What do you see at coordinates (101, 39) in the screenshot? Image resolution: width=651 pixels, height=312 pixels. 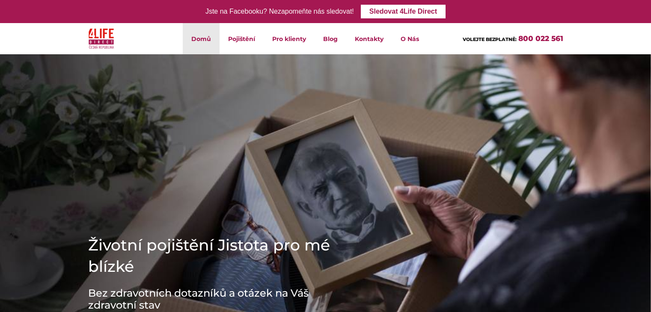 I see `img: 4Life Direct Česká republika logo` at bounding box center [101, 39].